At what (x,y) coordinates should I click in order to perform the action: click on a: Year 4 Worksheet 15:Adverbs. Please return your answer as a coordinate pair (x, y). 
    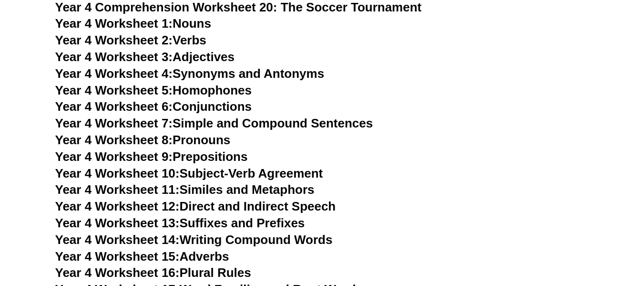
    Looking at the image, I should click on (142, 256).